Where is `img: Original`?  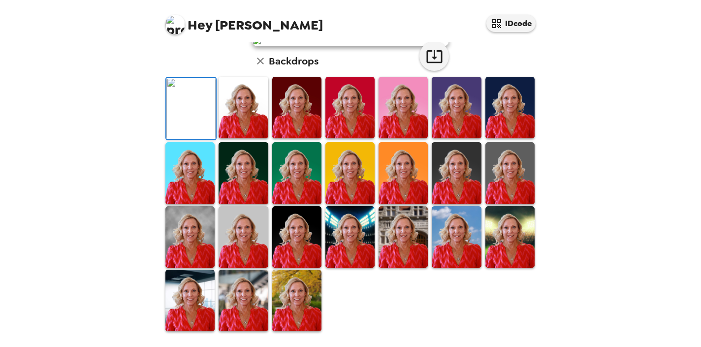
img: Original is located at coordinates (191, 108).